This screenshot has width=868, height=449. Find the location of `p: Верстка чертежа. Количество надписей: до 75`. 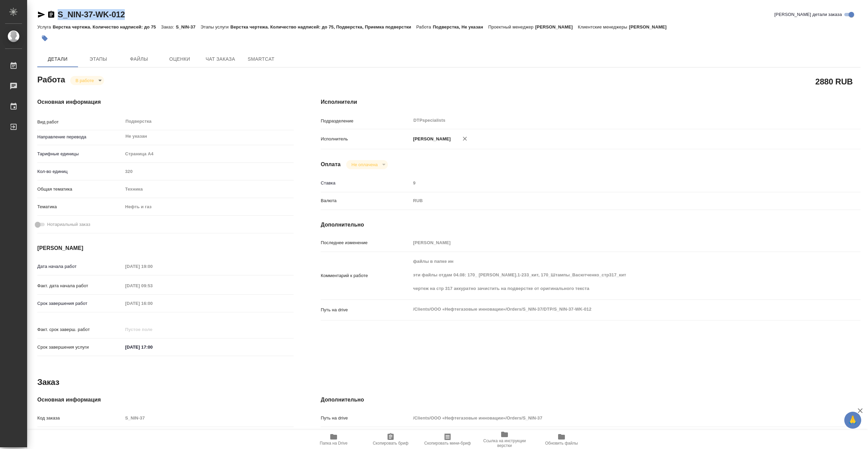

p: Верстка чертежа. Количество надписей: до 75 is located at coordinates (107, 27).